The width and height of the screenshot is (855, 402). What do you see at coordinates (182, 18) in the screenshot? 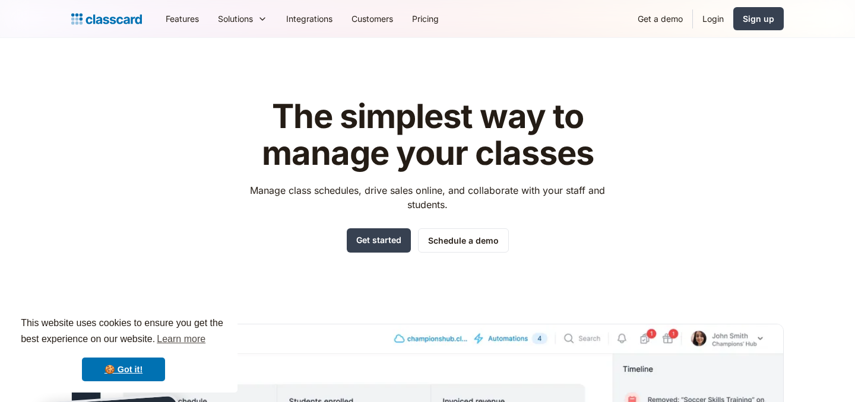
I see `a: Features` at bounding box center [182, 18].